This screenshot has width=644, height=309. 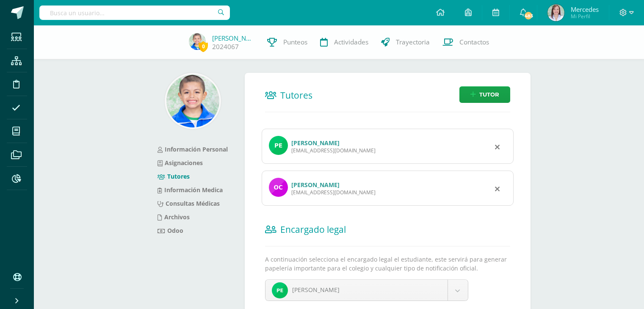 I want to click on a: 2024067, so click(x=225, y=46).